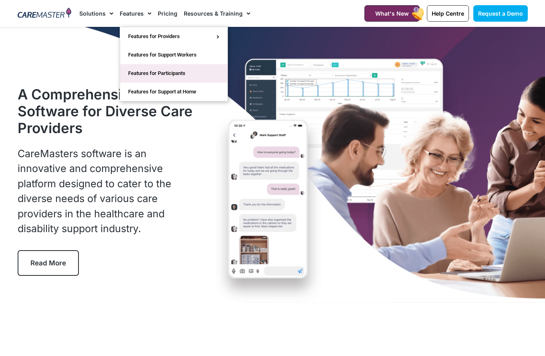 This screenshot has width=545, height=356. Describe the element at coordinates (174, 73) in the screenshot. I see `a: Features for Participants` at that location.